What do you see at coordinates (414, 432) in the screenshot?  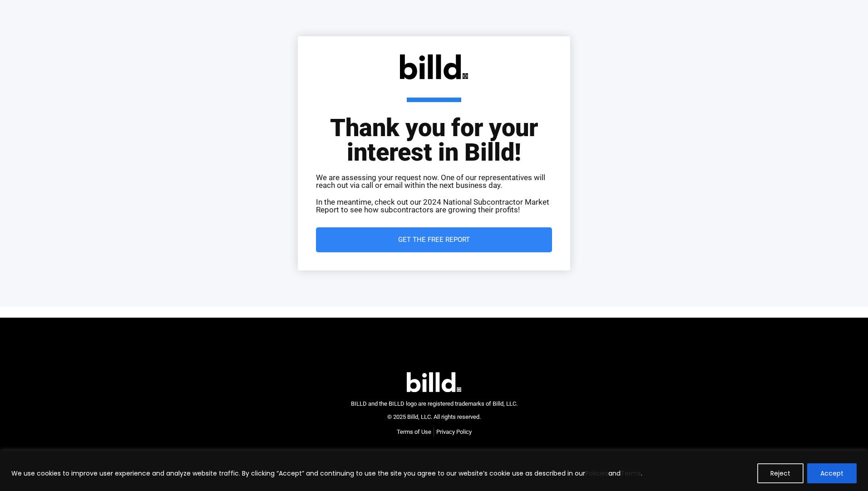 I see `a: Terms of Use` at bounding box center [414, 432].